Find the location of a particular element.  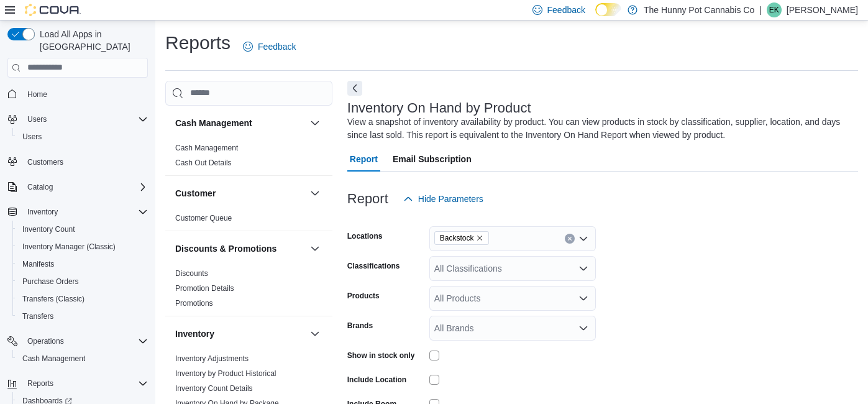

label: Show in stock only is located at coordinates (380, 355).